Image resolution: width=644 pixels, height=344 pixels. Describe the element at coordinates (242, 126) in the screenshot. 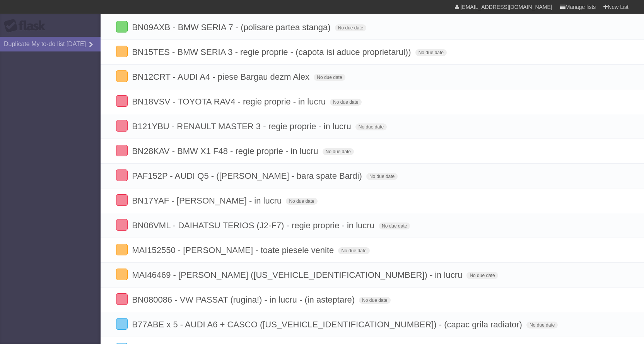

I see `span: B121YBU - RENAULT MASTER 3 - regie proprie - in lucru` at that location.